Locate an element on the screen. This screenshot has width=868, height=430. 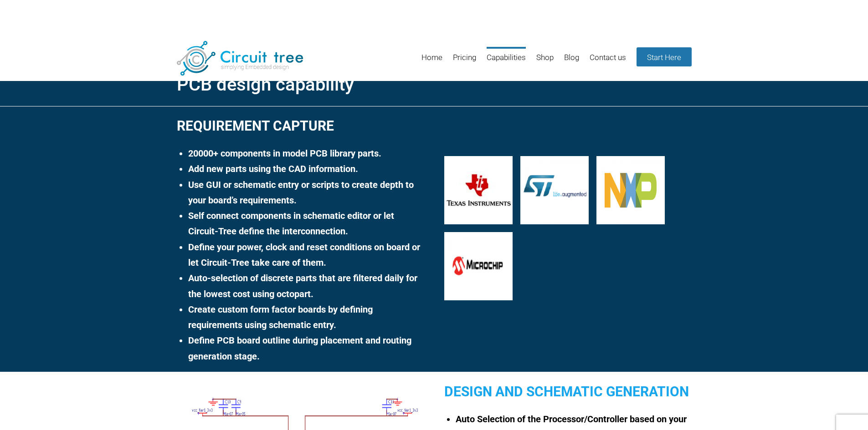
a: Home is located at coordinates (432, 61).